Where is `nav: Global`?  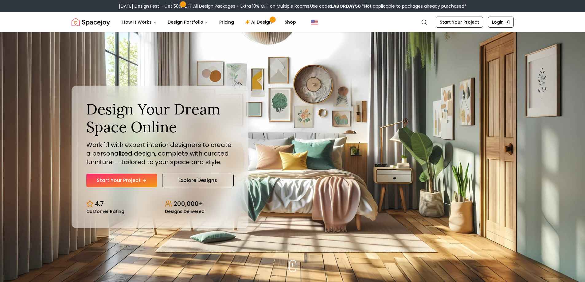
nav: Global is located at coordinates (292, 22).